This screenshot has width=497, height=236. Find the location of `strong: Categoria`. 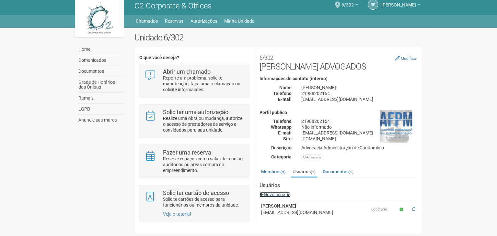

strong: Categoria is located at coordinates (281, 157).